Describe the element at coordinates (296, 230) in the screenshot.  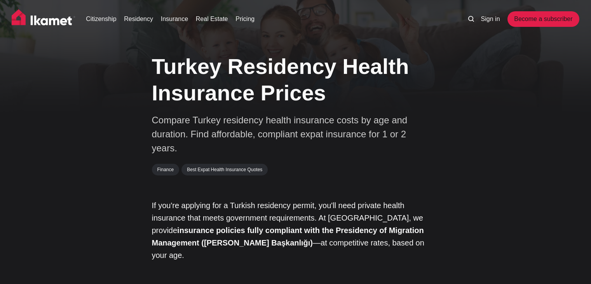
I see `p: If you're applying for a Turkish residency permit, you'll need private health insurance that meet...` at that location.